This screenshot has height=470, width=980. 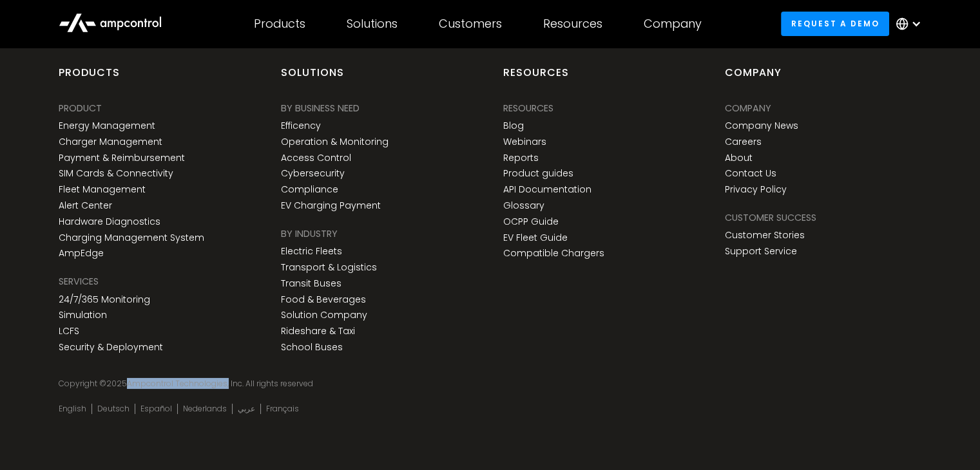 What do you see at coordinates (311, 283) in the screenshot?
I see `a: Transit Buses` at bounding box center [311, 283].